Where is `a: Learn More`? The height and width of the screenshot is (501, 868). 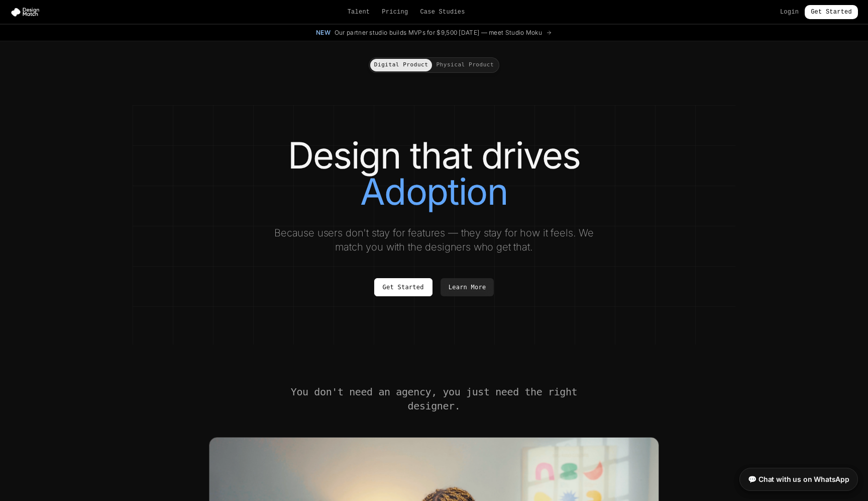
a: Learn More is located at coordinates (468, 287).